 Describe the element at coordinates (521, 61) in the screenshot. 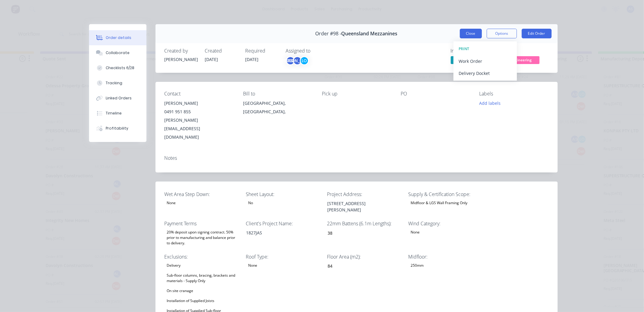

I see `button: Engineering` at that location.